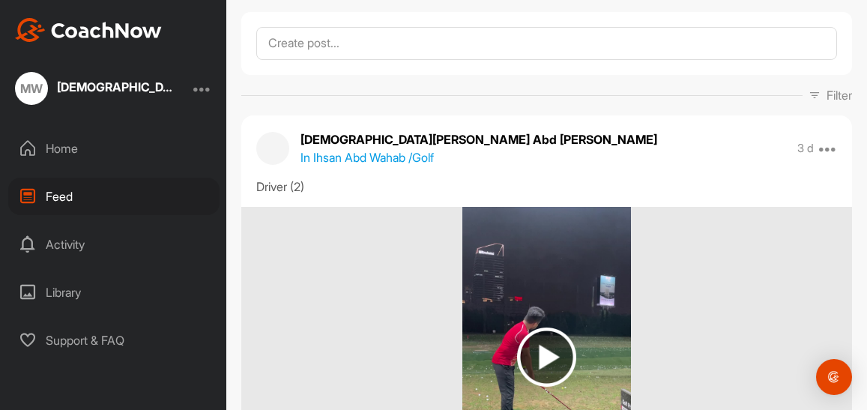 This screenshot has height=410, width=867. Describe the element at coordinates (806, 148) in the screenshot. I see `p: 3 d` at that location.